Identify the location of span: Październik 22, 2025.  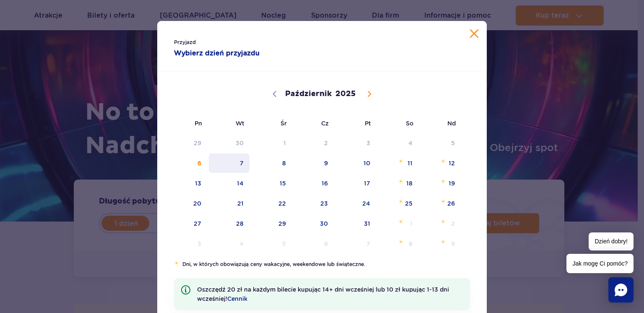
(271, 204).